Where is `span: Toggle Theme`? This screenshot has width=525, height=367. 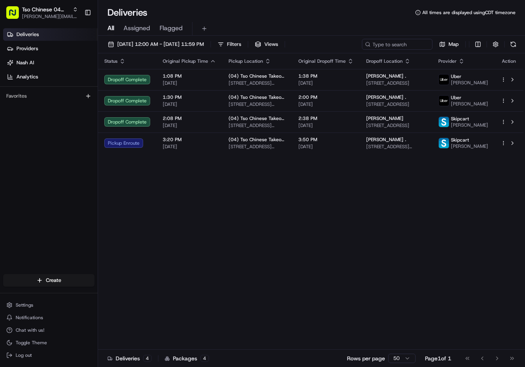
span: Toggle Theme is located at coordinates (31, 343).